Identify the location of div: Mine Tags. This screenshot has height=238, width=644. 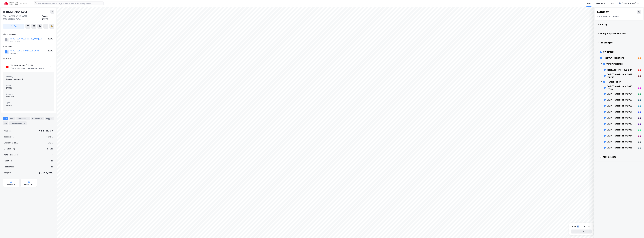
(600, 3).